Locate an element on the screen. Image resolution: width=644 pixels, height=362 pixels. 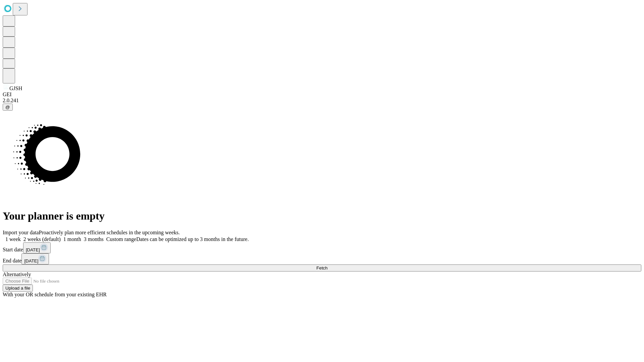
span: GJSH is located at coordinates (16, 88).